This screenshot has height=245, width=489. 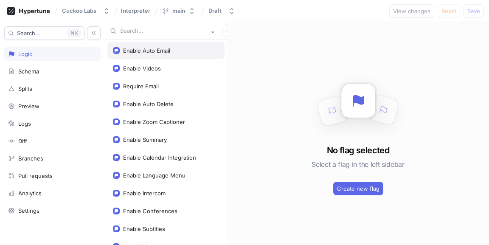 What do you see at coordinates (148, 104) in the screenshot?
I see `div: Enable Auto Delete` at bounding box center [148, 104].